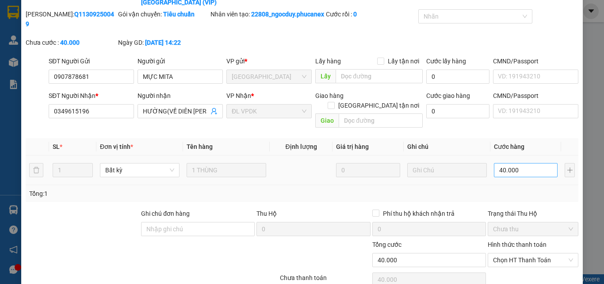 The height and width of the screenshot is (284, 604). Describe the element at coordinates (131, 193) in the screenshot. I see `div: Tổng: 1` at that location.